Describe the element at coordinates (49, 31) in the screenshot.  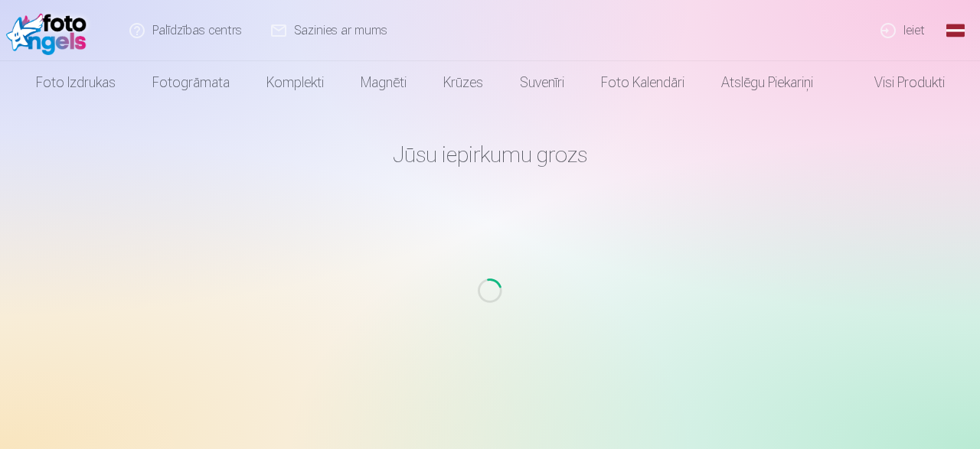
I see `img: /fa1` at that location.